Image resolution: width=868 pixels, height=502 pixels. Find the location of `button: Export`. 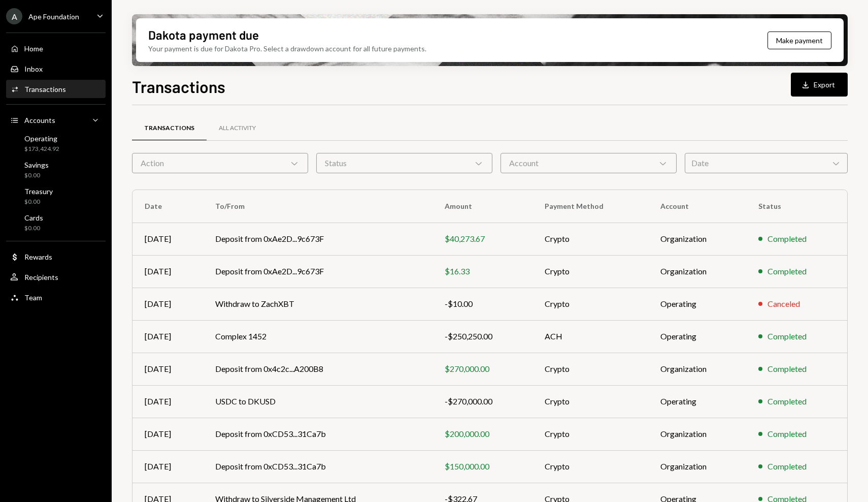

button: Export is located at coordinates (819, 85).